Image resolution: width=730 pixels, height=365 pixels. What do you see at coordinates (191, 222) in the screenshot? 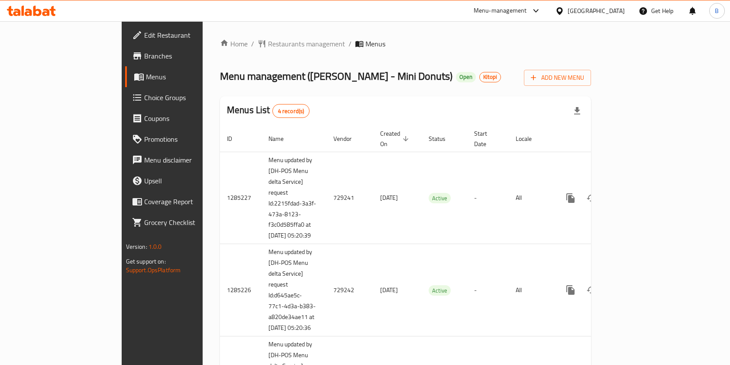
I see `span: Grocery Checklist` at bounding box center [191, 222].